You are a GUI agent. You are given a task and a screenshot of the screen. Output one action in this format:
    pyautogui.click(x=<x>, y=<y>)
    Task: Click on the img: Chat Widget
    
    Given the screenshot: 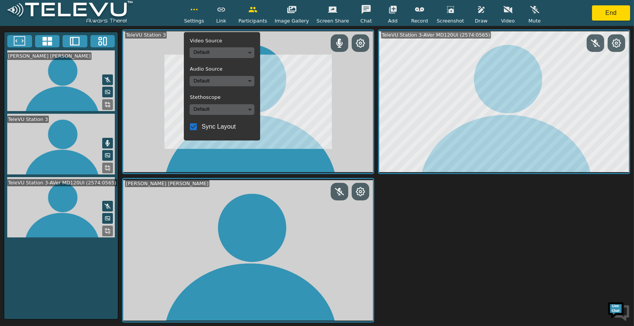 What is the action you would take?
    pyautogui.click(x=618, y=310)
    